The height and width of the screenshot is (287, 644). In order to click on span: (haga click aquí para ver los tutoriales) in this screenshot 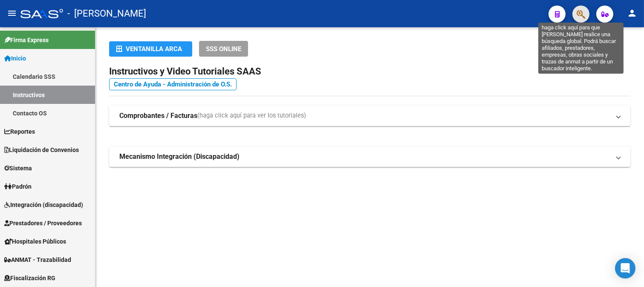, I will do `click(251, 116)`.